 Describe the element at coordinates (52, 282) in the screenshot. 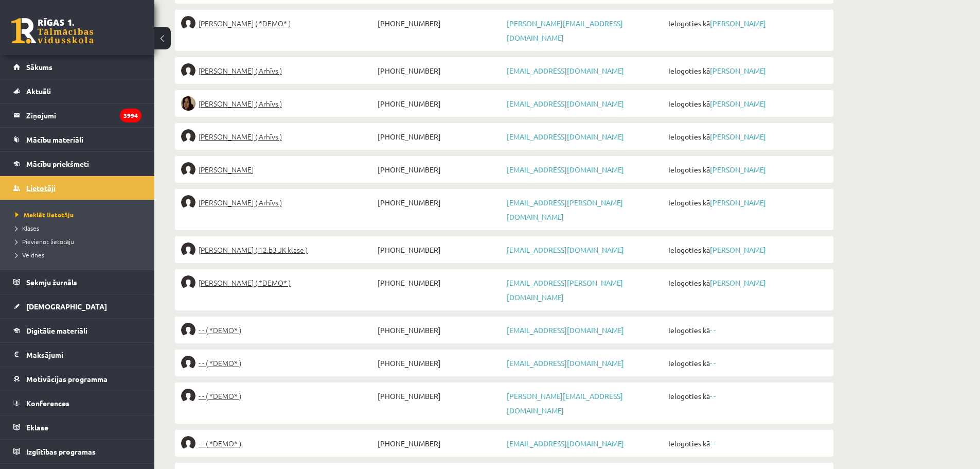

I see `span: Sekmju žurnāls` at that location.